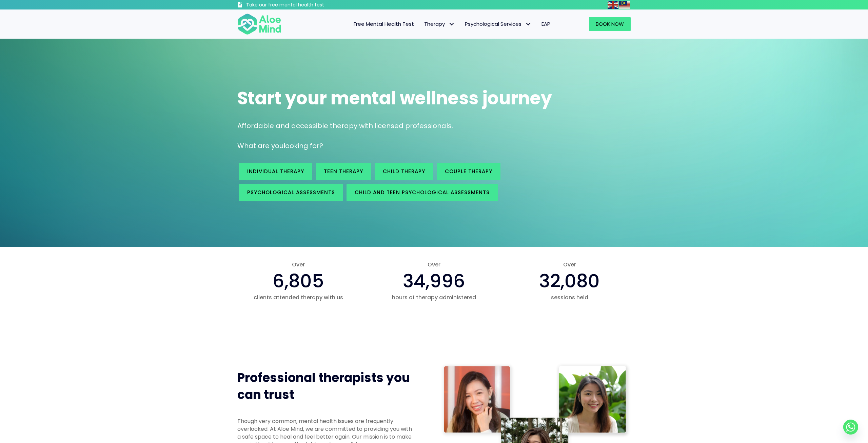  Describe the element at coordinates (423, 24) in the screenshot. I see `nav: Menu` at that location.